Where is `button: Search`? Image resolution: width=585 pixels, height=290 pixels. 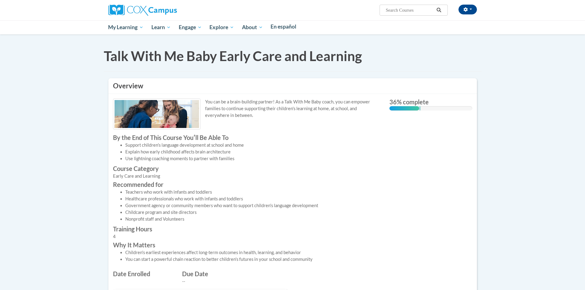 button: Search is located at coordinates (439, 10).